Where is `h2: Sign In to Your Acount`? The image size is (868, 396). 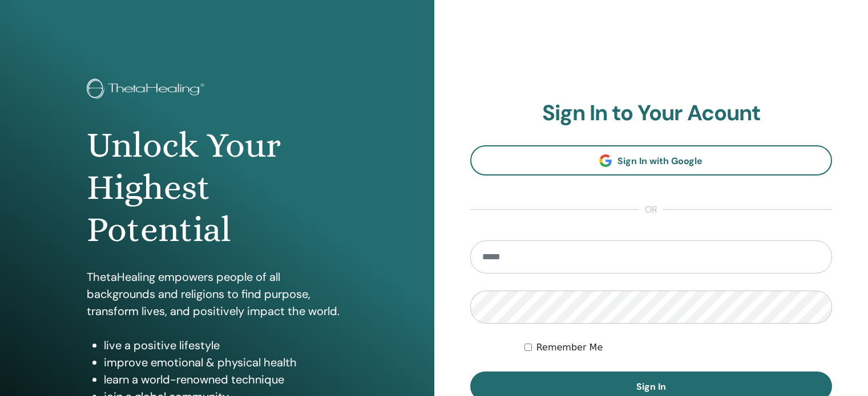 h2: Sign In to Your Acount is located at coordinates (651, 113).